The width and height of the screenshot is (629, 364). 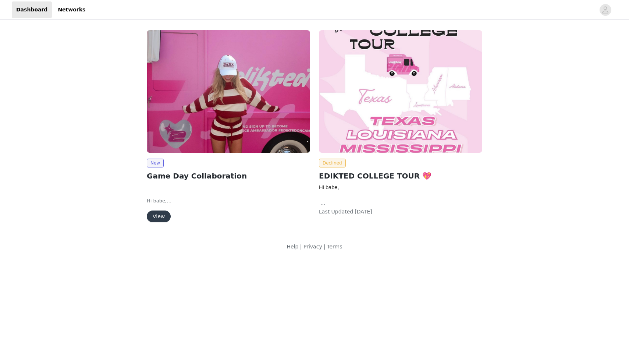 What do you see at coordinates (229, 176) in the screenshot?
I see `h2: Game Day Collaboration` at bounding box center [229, 176].